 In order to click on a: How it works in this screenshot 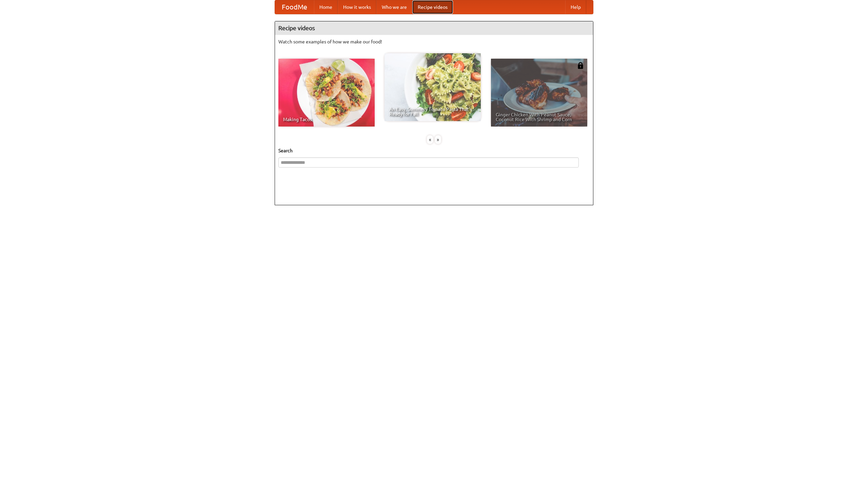, I will do `click(357, 7)`.